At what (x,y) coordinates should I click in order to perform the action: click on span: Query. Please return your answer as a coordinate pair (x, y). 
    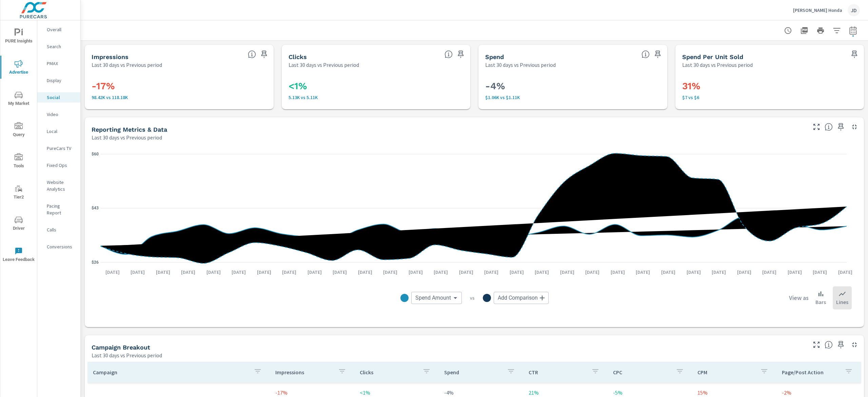
    Looking at the image, I should click on (18, 130).